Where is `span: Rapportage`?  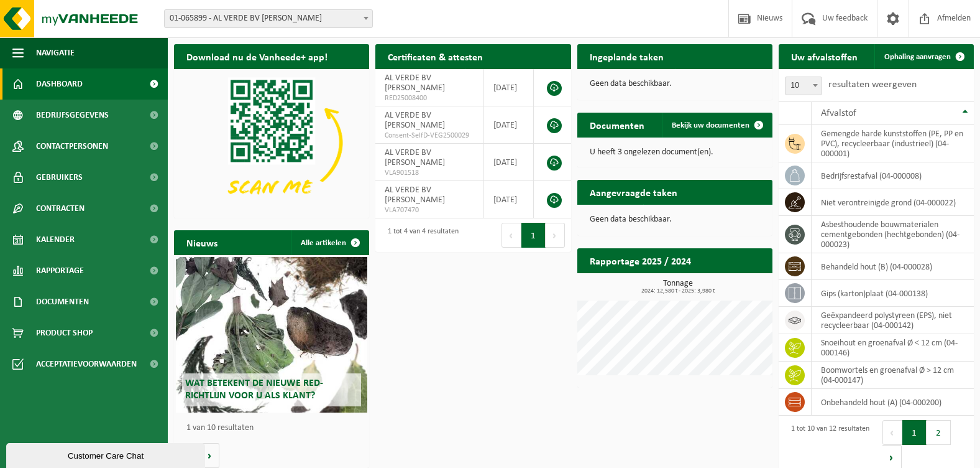 span: Rapportage is located at coordinates (60, 271).